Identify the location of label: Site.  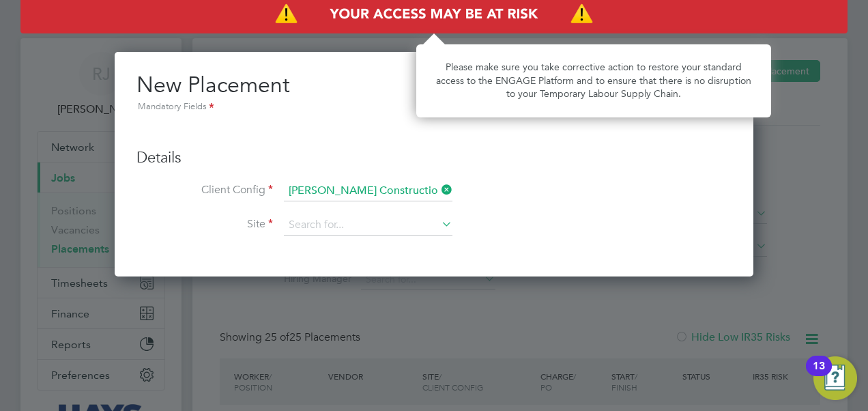
(205, 224).